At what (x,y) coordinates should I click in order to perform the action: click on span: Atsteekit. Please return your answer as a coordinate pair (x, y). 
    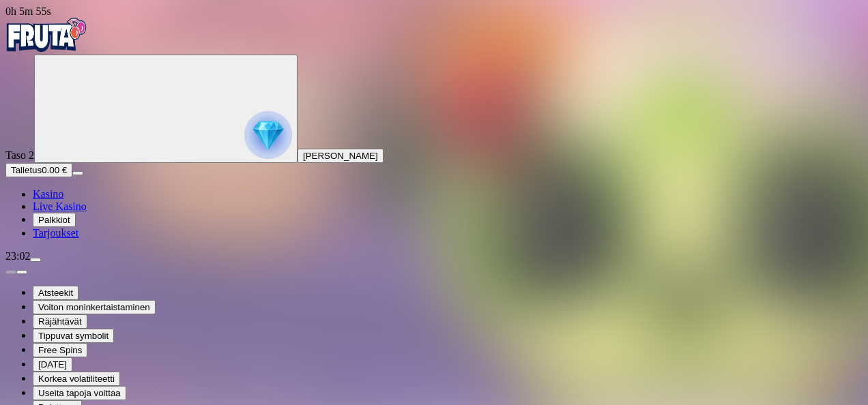
    Looking at the image, I should click on (55, 292).